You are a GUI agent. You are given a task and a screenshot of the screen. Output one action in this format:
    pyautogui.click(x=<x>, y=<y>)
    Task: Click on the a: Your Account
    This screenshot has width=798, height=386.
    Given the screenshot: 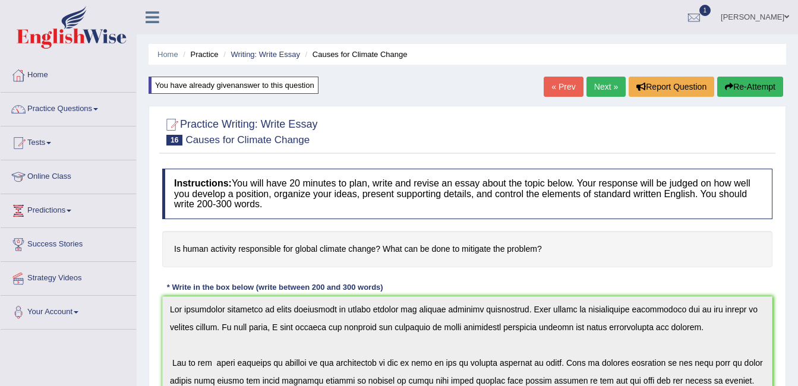 What is the action you would take?
    pyautogui.click(x=68, y=311)
    